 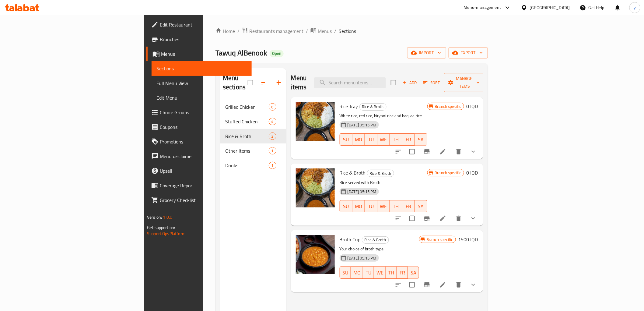 What do you see at coordinates (203, 200) in the screenshot?
I see `span: Grocery Checklist` at bounding box center [203, 200].